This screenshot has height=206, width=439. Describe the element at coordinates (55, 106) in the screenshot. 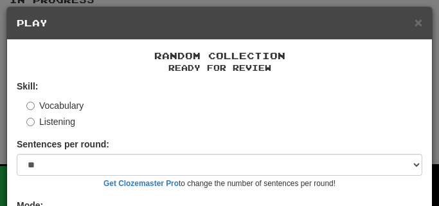

I see `label: Vocabulary` at that location.